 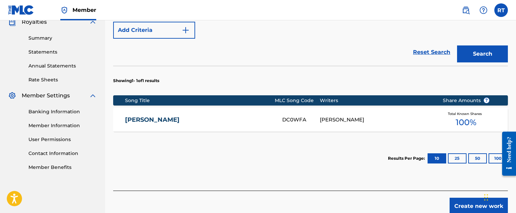 What do you see at coordinates (484, 10) in the screenshot?
I see `div: Help` at bounding box center [484, 10].